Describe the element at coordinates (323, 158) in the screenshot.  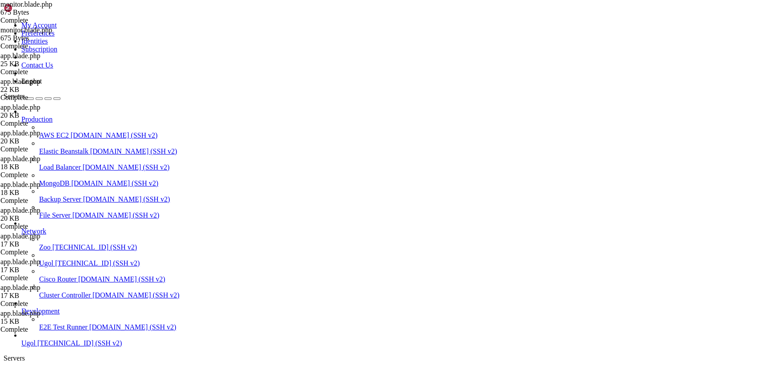
I see `x-row: 43 updates can be applied immediately.` at that location.